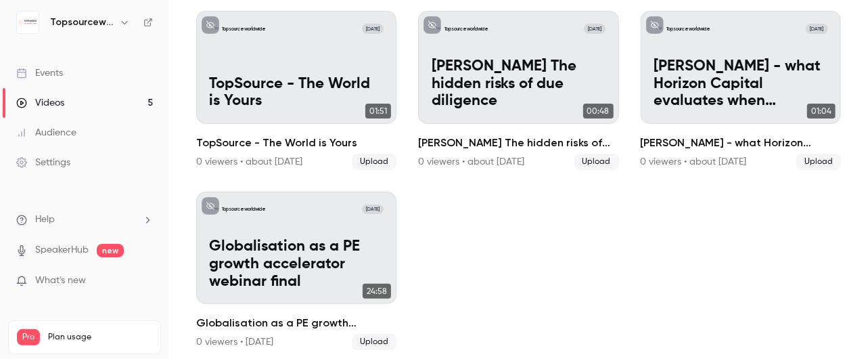 Image resolution: width=868 pixels, height=359 pixels. Describe the element at coordinates (46, 132) in the screenshot. I see `div: Audience` at that location.